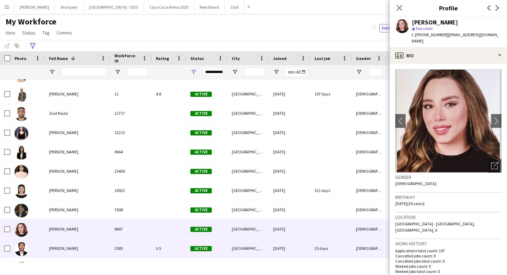 Image resolution: width=507 pixels, height=275 pixels. Describe the element at coordinates (64, 33) in the screenshot. I see `span: Comms` at that location.